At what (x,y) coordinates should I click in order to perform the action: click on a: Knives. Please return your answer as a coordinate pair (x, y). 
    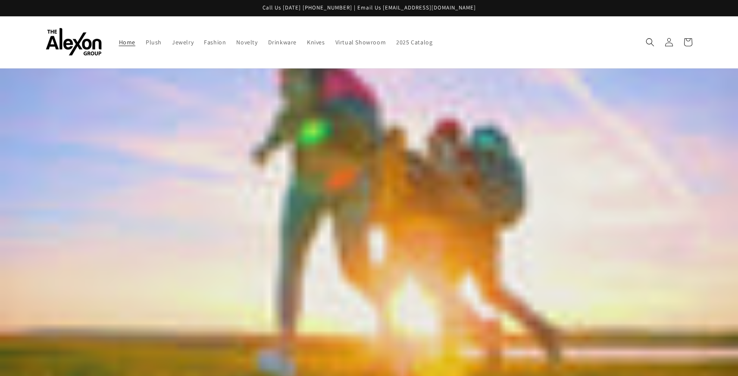
    Looking at the image, I should click on (316, 42).